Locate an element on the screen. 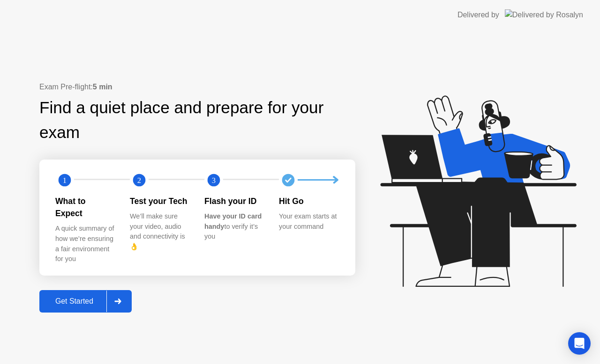 This screenshot has height=364, width=600. div: Delivered by is located at coordinates (478, 15).